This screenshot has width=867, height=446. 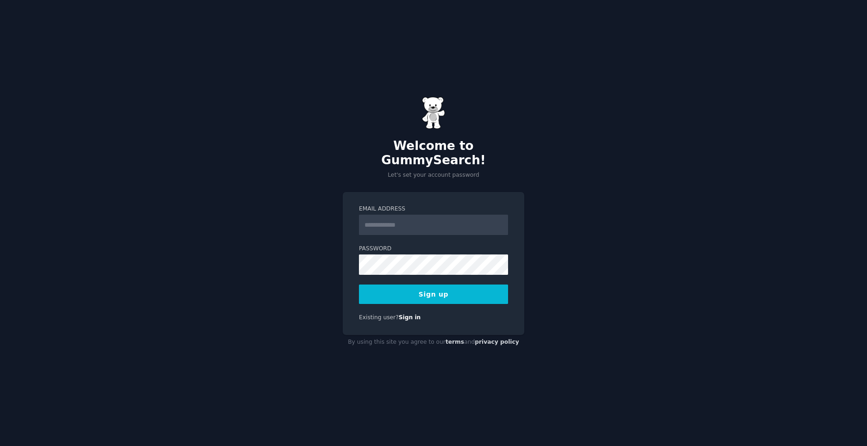 I want to click on label: Email Address, so click(x=433, y=209).